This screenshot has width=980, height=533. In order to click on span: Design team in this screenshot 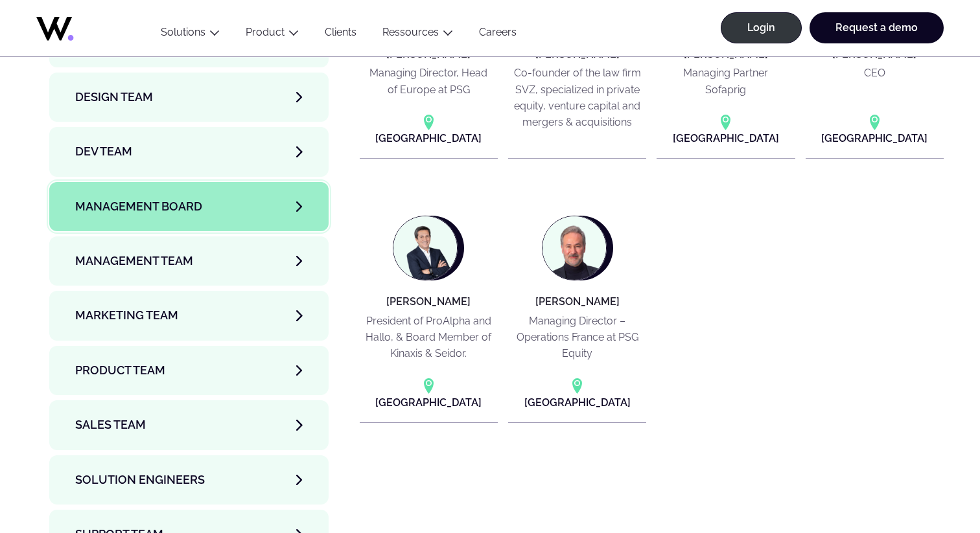, I will do `click(114, 97)`.